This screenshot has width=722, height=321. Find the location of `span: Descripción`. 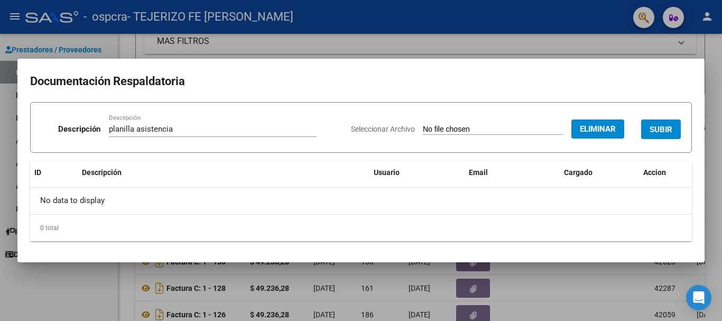

span: Descripción is located at coordinates (102, 172).